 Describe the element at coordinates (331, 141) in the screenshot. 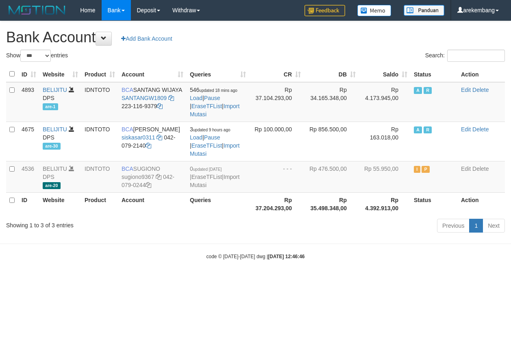

I see `td: Rp 856.500,00` at that location.